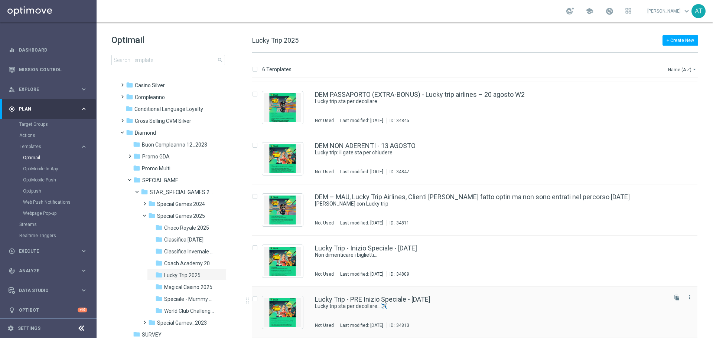 This screenshot has width=713, height=338. What do you see at coordinates (182, 276) in the screenshot?
I see `span: Lucky Trip 2025` at bounding box center [182, 276].